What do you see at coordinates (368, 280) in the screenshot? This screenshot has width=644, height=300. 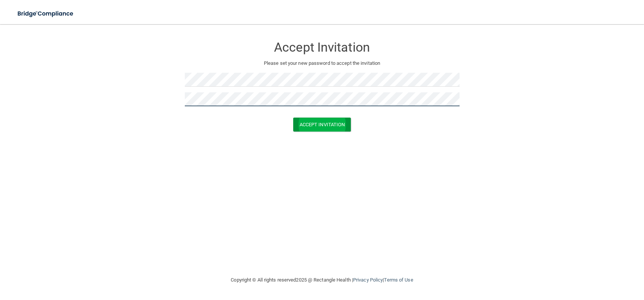 I see `a: Privacy Policy` at bounding box center [368, 280].